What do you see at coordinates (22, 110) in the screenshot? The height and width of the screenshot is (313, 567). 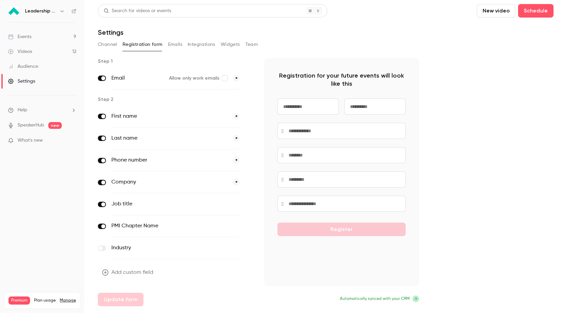 I see `span: Help` at bounding box center [22, 110].